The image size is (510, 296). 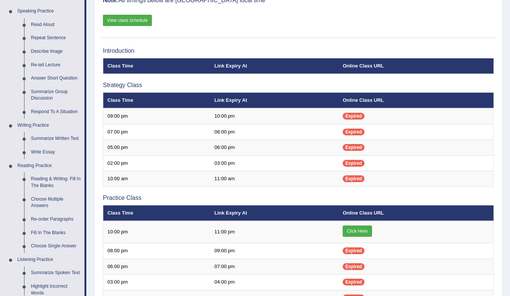 I want to click on a: Reading Practice, so click(x=49, y=166).